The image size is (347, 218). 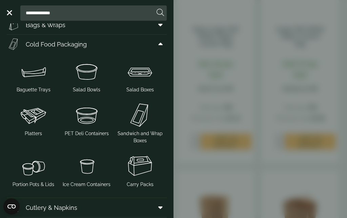 What do you see at coordinates (33, 71) in the screenshot?
I see `img: Baguette_tray.svg` at bounding box center [33, 71].